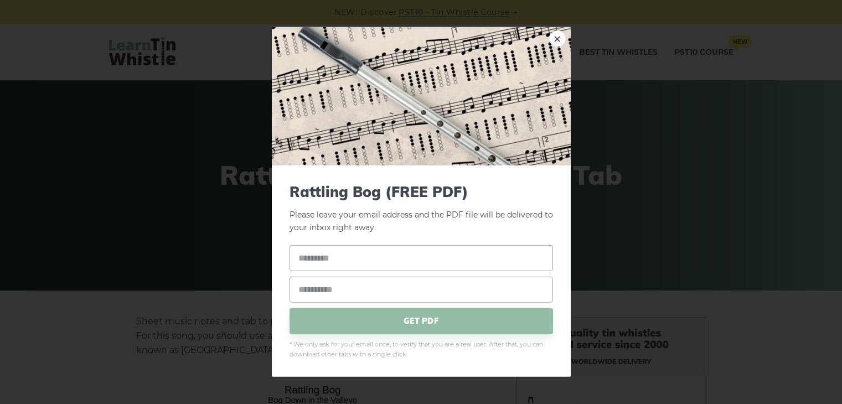 This screenshot has width=842, height=404. What do you see at coordinates (421, 209) in the screenshot?
I see `p: Please leave your email address and the PDF file will be delivered to your inbox right away.` at bounding box center [421, 209].